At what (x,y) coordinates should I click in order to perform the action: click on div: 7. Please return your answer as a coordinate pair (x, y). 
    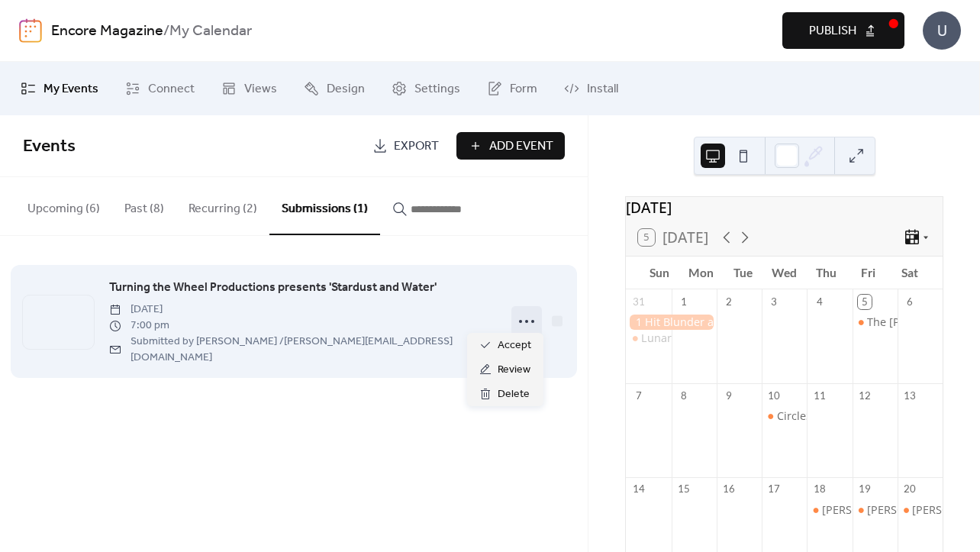
    Looking at the image, I should click on (639, 395).